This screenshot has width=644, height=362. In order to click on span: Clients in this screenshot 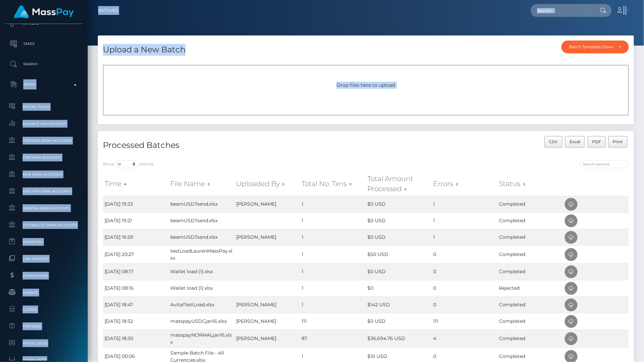, I will do `click(44, 309)`.